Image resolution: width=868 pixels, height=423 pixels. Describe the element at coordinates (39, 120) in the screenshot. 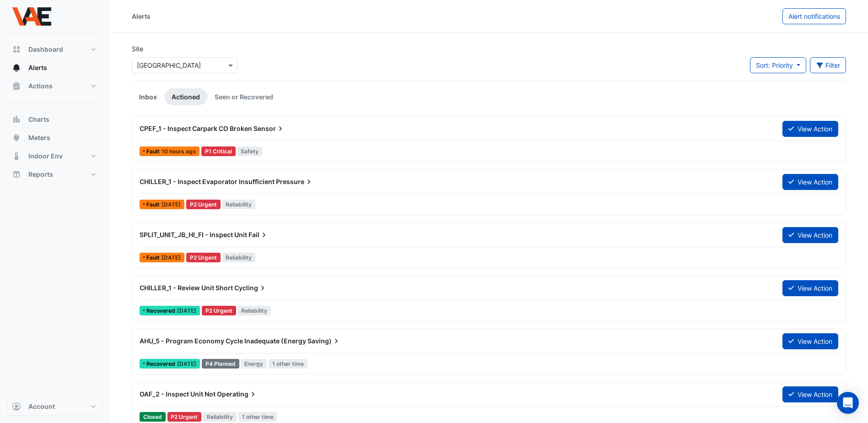

I see `span: Charts` at that location.